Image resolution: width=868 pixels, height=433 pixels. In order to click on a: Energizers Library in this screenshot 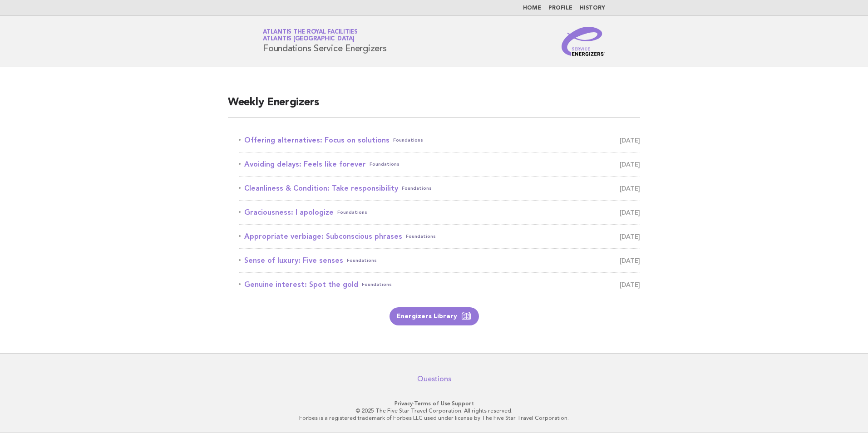, I will do `click(434, 317)`.